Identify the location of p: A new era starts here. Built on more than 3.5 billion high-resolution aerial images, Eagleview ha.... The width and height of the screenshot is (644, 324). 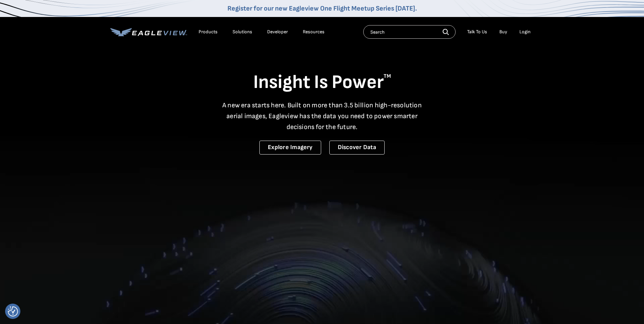
(322, 116).